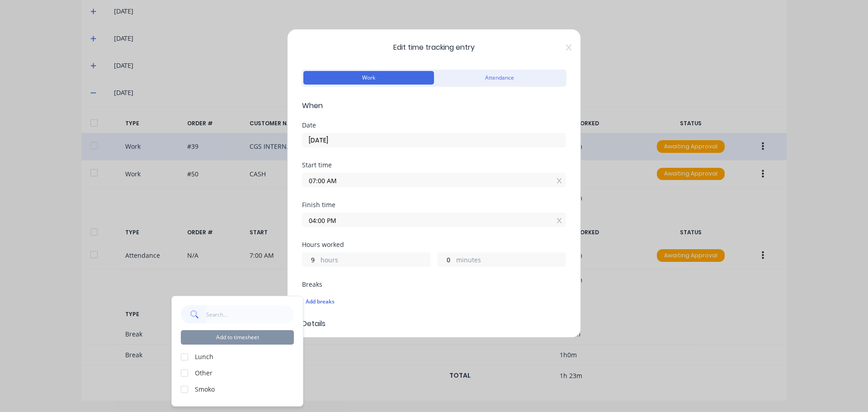 Image resolution: width=868 pixels, height=412 pixels. I want to click on div: Hours worked, so click(434, 245).